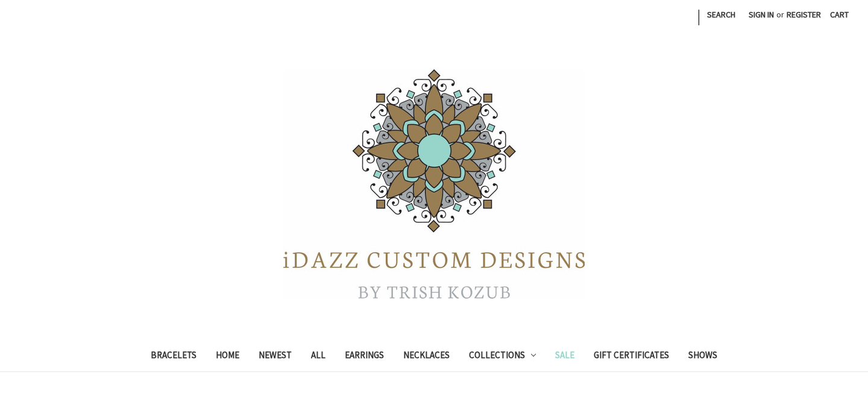 The image size is (868, 416). I want to click on a: Bracelets, so click(174, 357).